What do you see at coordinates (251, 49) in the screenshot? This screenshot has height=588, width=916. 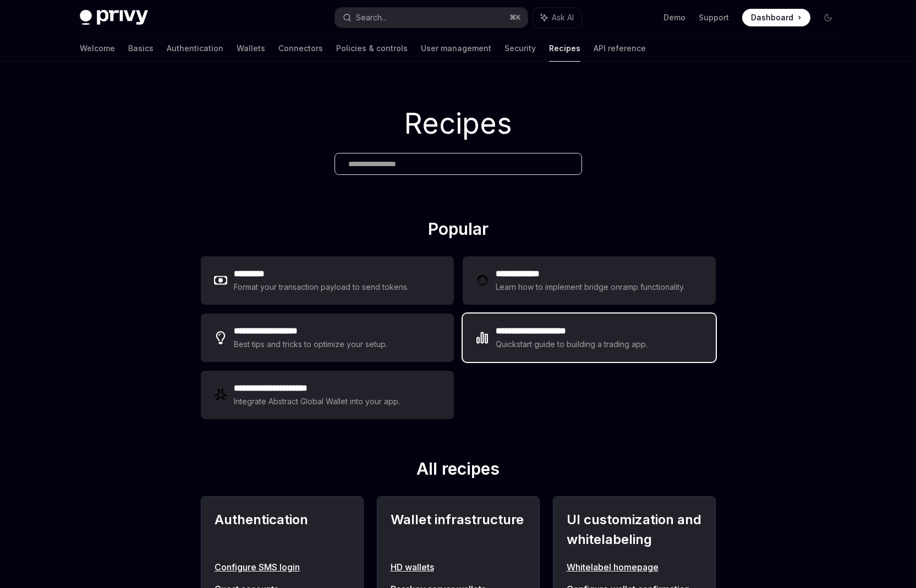 I see `a: Wallets` at bounding box center [251, 49].